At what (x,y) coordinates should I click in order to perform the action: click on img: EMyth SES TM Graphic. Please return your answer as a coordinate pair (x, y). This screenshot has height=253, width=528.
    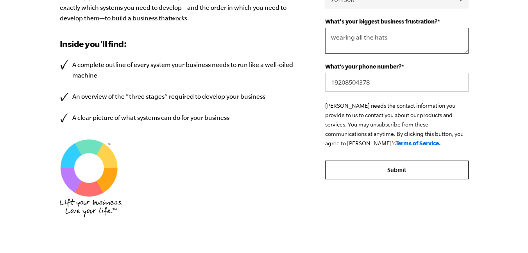
    Looking at the image, I should click on (89, 168).